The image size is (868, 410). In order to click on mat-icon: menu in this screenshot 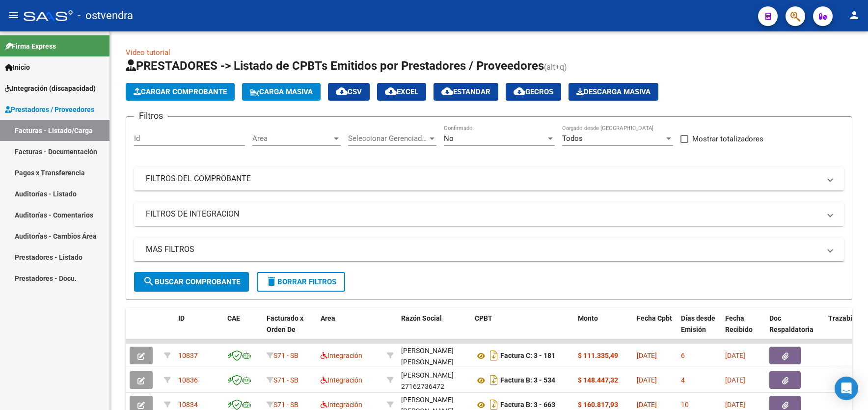, I will do `click(14, 15)`.